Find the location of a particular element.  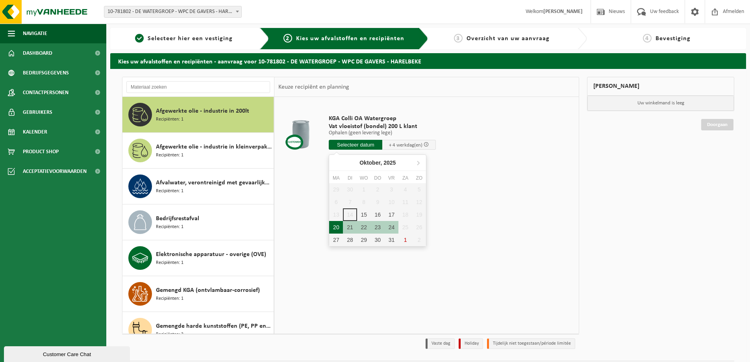

a: 1Selecteer hier een vestiging is located at coordinates (184, 39).